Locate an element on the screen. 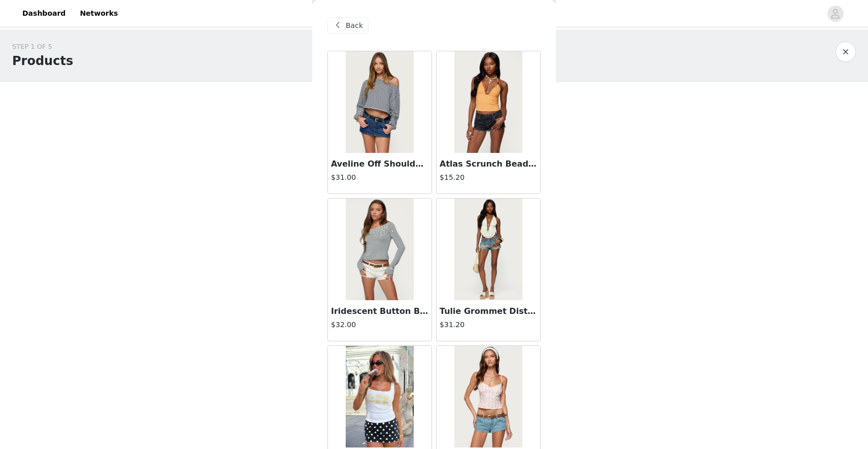  a: Networks is located at coordinates (98, 13).